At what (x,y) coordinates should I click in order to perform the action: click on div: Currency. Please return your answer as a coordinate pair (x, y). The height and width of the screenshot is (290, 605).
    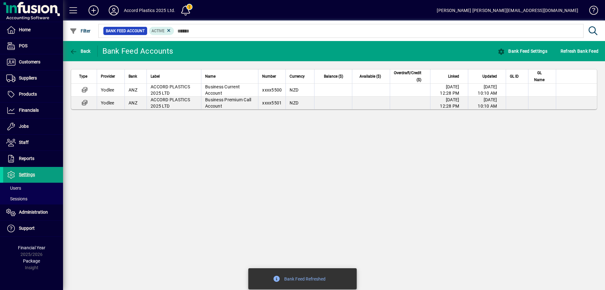
    Looking at the image, I should click on (300, 76).